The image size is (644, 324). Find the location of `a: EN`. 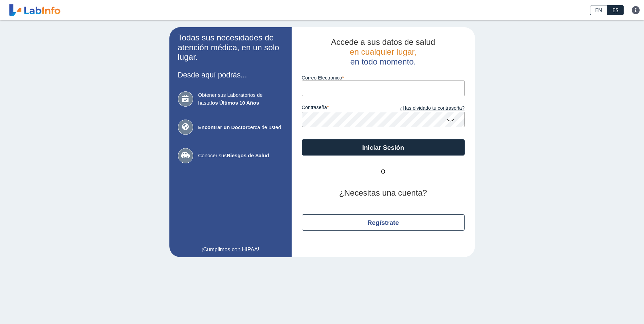

a: EN is located at coordinates (599, 11).